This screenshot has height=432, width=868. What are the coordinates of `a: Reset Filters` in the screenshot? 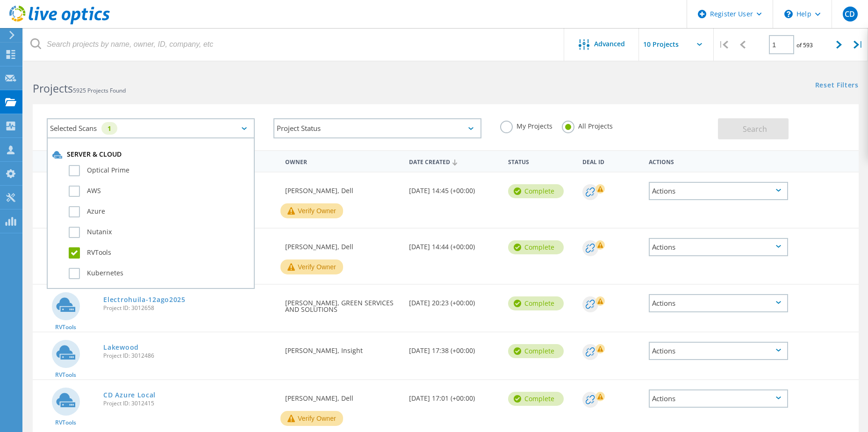 It's located at (836, 85).